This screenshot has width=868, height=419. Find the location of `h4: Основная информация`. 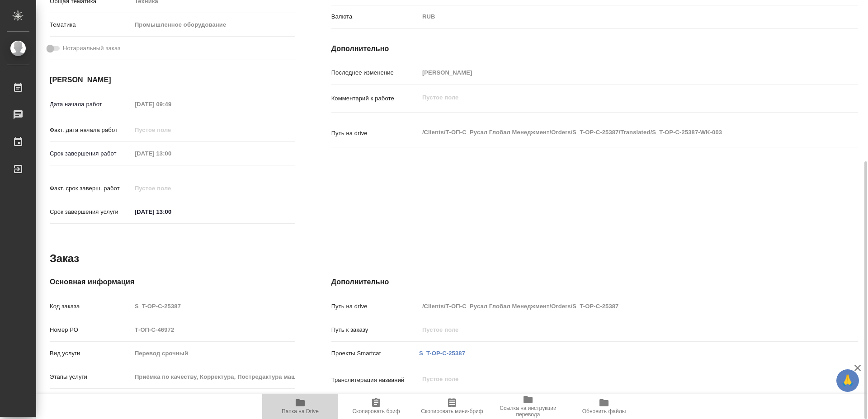

h4: Основная информация is located at coordinates (172, 282).